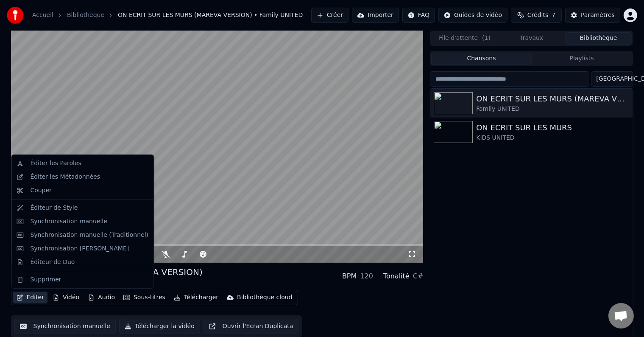  Describe the element at coordinates (144, 298) in the screenshot. I see `button: Sous-titres` at that location.